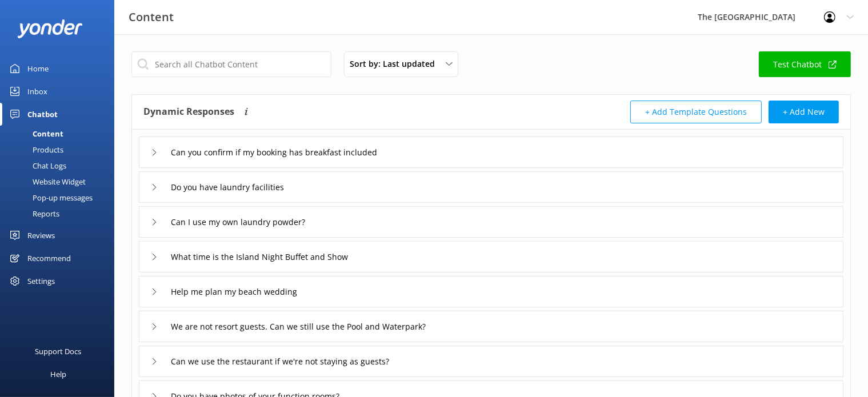  What do you see at coordinates (60, 166) in the screenshot?
I see `a: Chat Logs` at bounding box center [60, 166].